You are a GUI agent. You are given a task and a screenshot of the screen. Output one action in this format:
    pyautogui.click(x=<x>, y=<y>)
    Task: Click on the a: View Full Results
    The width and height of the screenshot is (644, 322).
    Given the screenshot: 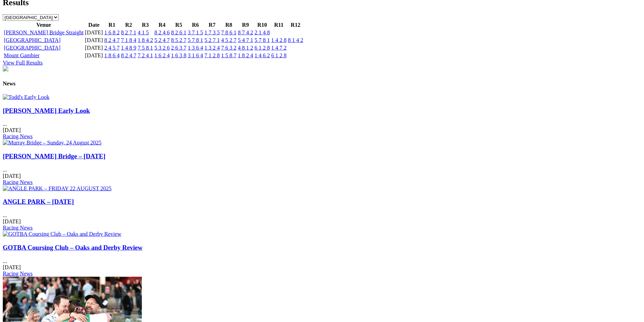 What is the action you would take?
    pyautogui.click(x=23, y=63)
    